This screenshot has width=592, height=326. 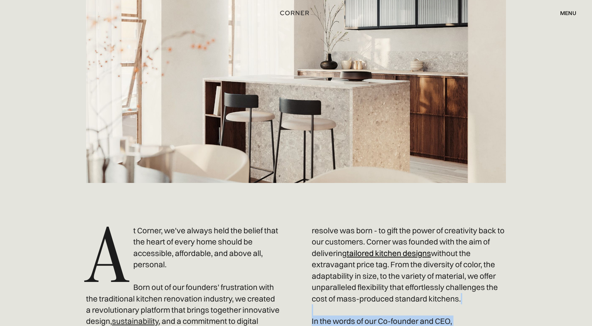 I want to click on a: tailored kitchen designs, so click(x=389, y=253).